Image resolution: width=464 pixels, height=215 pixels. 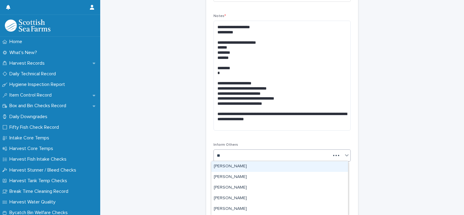 I want to click on div: Grant Masson, so click(x=279, y=198).